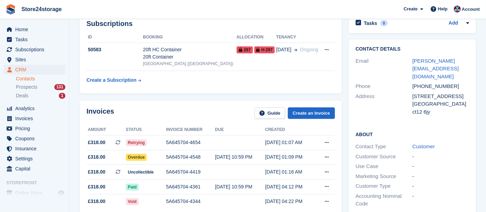  What do you see at coordinates (36, 108) in the screenshot?
I see `span: Analytics` at bounding box center [36, 108].